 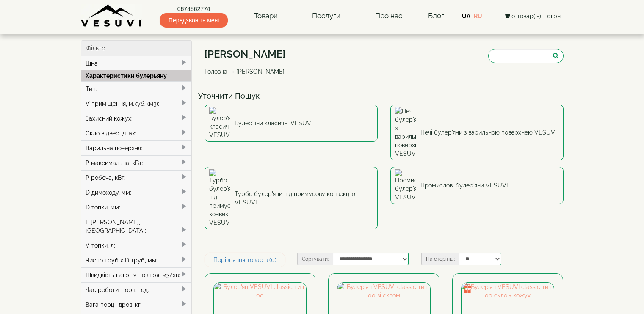 I want to click on a: UA, so click(x=466, y=16).